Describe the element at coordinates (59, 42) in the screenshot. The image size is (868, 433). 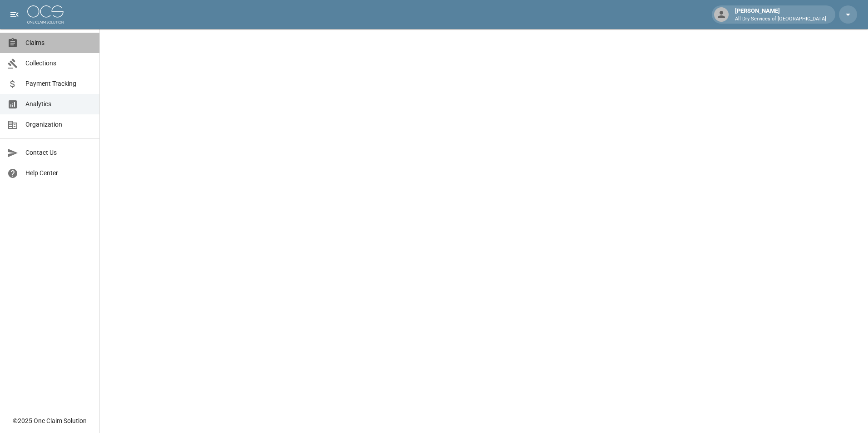
I see `span: Claims` at that location.